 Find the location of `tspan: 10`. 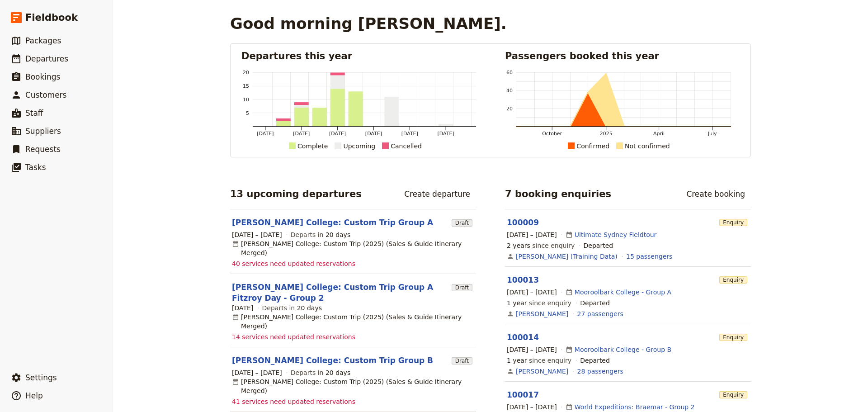

tspan: 10 is located at coordinates (246, 100).